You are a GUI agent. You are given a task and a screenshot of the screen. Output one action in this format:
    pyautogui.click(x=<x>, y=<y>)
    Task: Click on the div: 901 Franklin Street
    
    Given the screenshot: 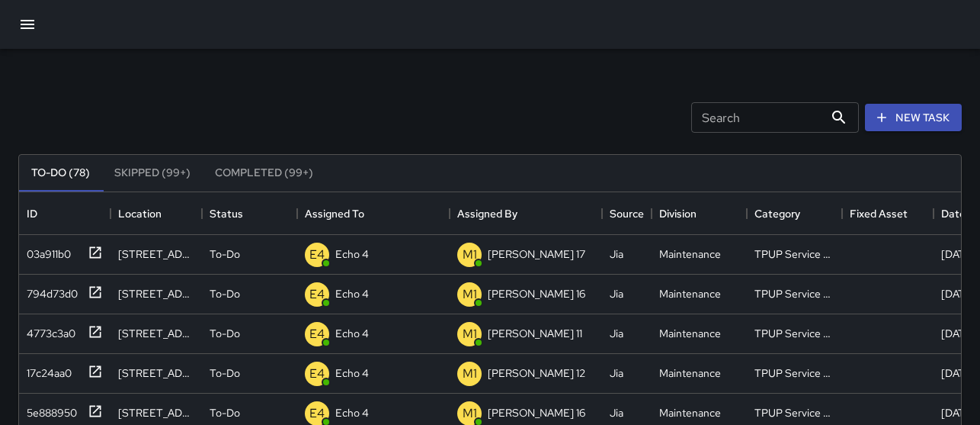 What is the action you would take?
    pyautogui.click(x=156, y=293)
    